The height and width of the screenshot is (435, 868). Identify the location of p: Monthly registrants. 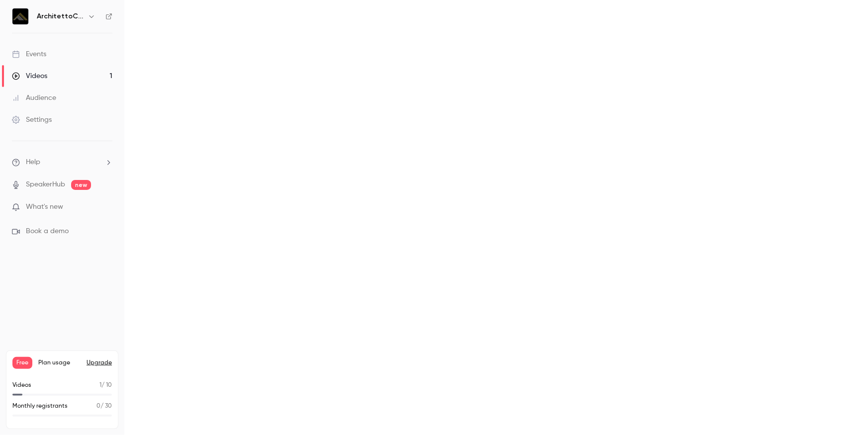
(40, 406).